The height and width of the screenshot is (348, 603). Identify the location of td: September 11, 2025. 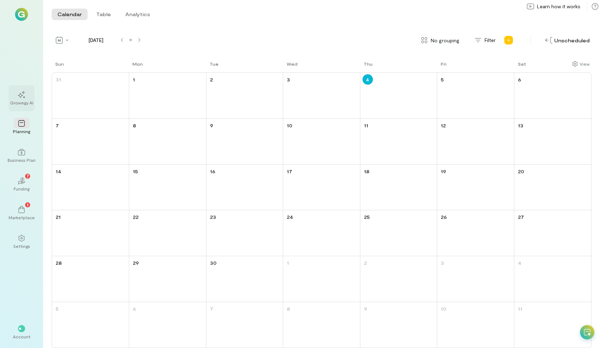
(398, 141).